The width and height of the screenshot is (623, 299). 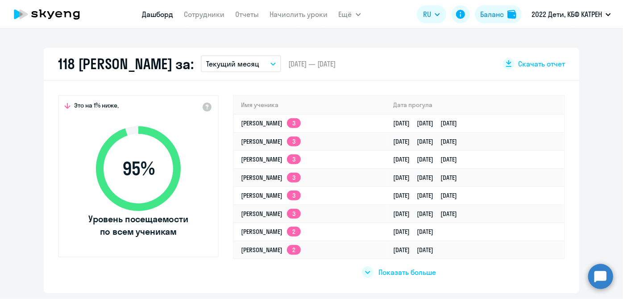 I want to click on span: Это на 1% ниже,, so click(x=96, y=107).